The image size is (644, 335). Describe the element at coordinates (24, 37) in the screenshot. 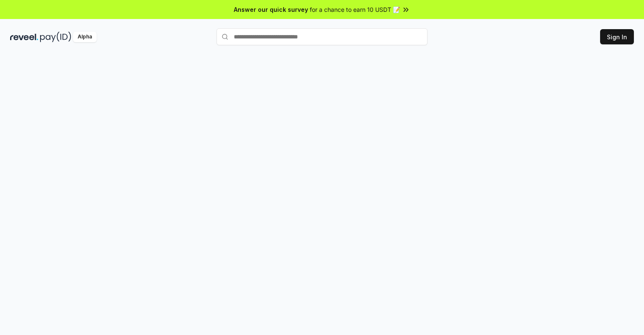

I see `img: reveel_dark` at that location.